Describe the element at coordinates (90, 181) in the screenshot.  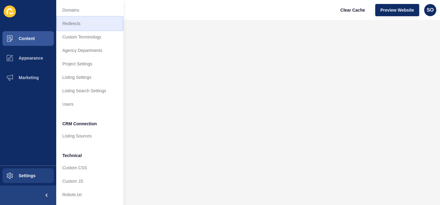
I see `a: Custom JS` at that location.